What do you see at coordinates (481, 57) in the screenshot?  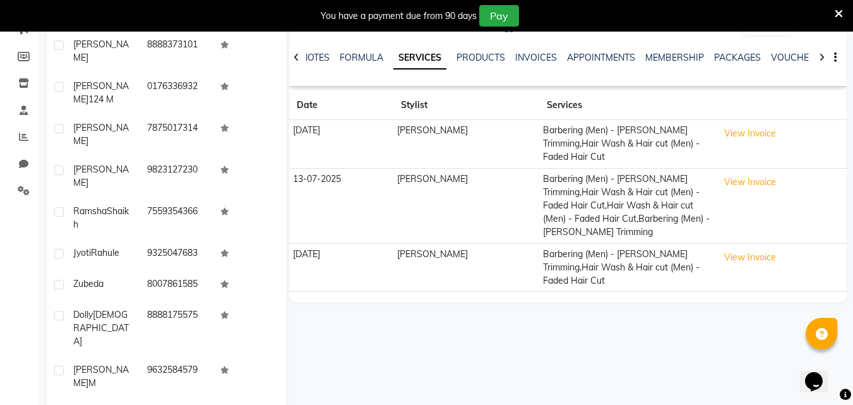 I see `a: PRODUCTS` at bounding box center [481, 57].